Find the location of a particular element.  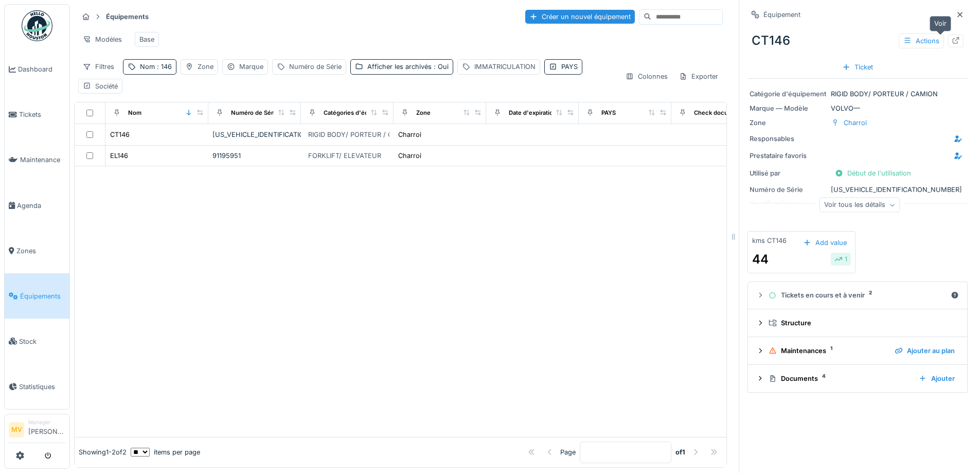

a: Stock is located at coordinates (37, 341).